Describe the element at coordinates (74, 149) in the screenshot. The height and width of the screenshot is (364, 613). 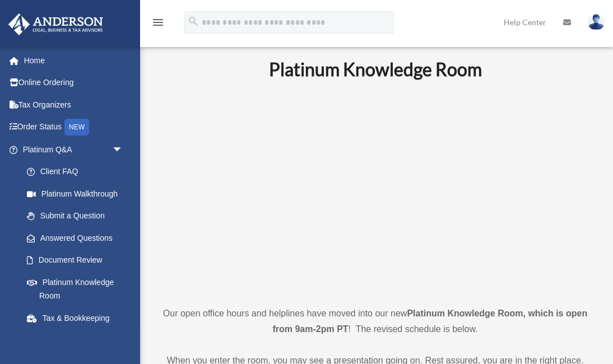
I see `a: Platinum Q&Aarrow_drop_down` at that location.